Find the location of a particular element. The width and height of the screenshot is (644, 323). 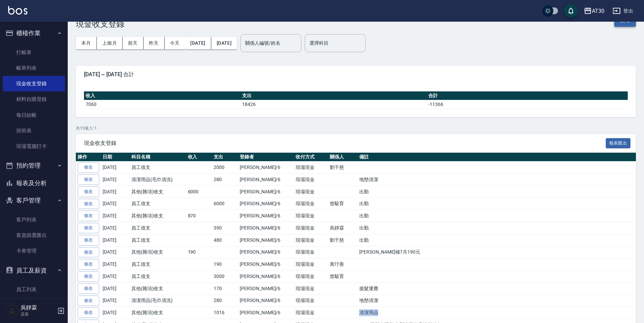

button: save is located at coordinates (570, 11).